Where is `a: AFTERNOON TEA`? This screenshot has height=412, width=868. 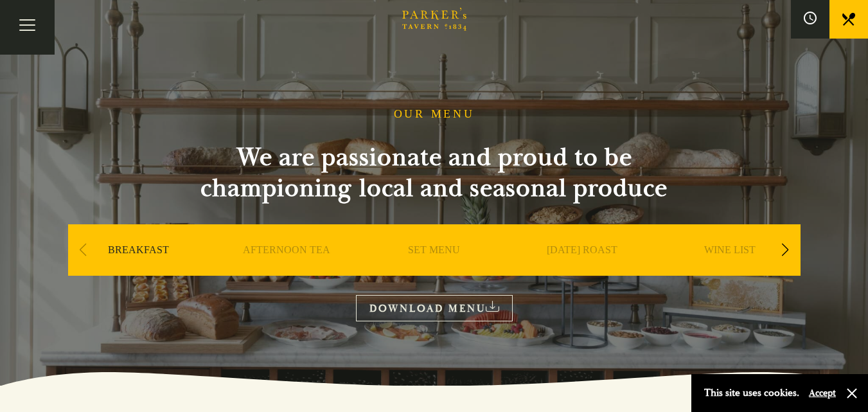
a: AFTERNOON TEA is located at coordinates (286, 269).